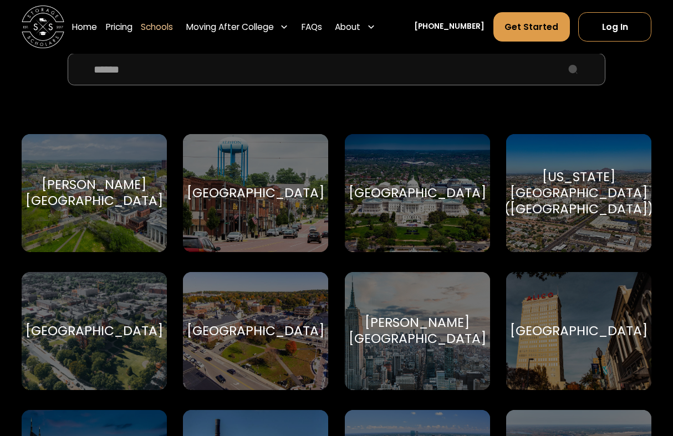 The image size is (673, 436). Describe the element at coordinates (532, 27) in the screenshot. I see `a: Get Started` at that location.